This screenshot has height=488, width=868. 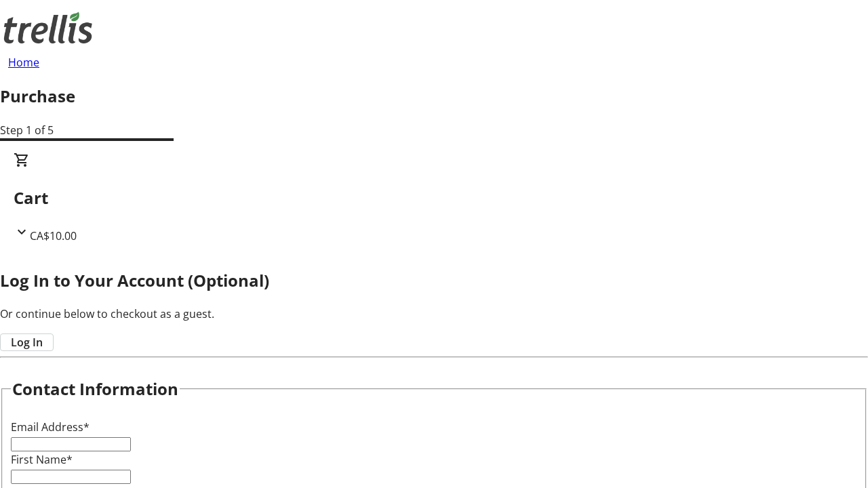 I want to click on h2: Contact Information, so click(x=95, y=389).